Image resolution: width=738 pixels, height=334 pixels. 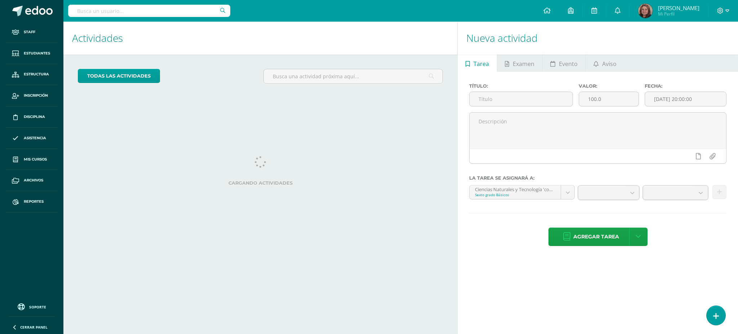 I want to click on label: Cargando actividades, so click(x=260, y=183).